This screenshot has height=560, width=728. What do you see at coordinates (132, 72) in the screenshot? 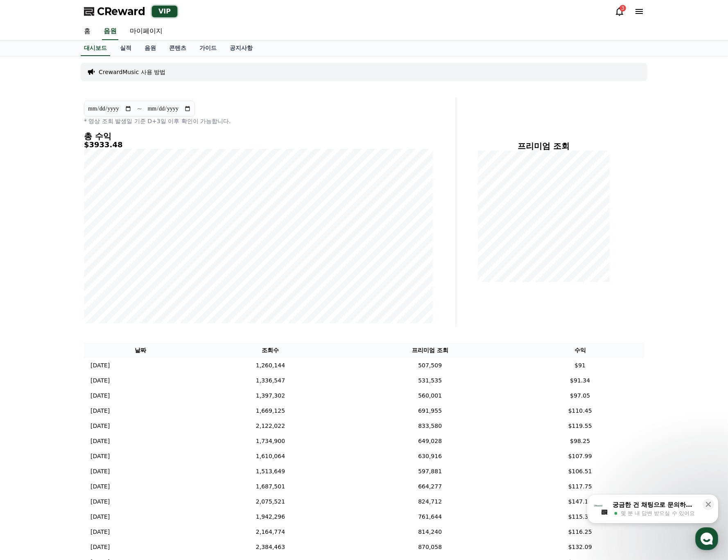
I see `p: CrewardMusic 사용 방법` at bounding box center [132, 72].